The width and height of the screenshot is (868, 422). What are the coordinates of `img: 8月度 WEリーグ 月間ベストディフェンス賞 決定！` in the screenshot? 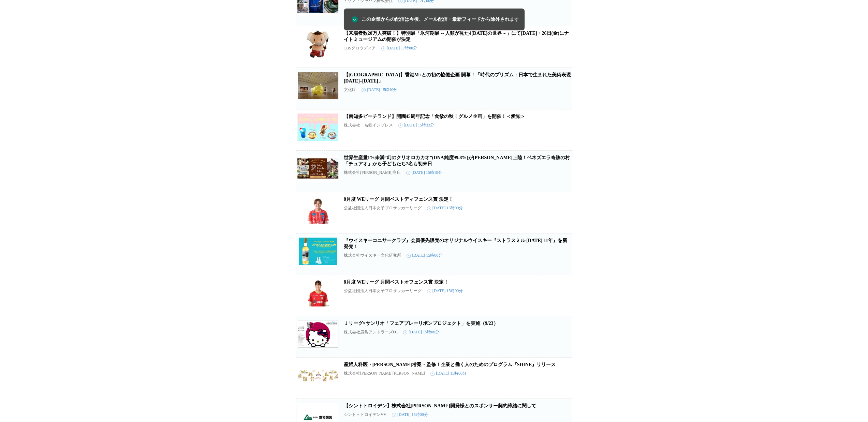 It's located at (318, 210).